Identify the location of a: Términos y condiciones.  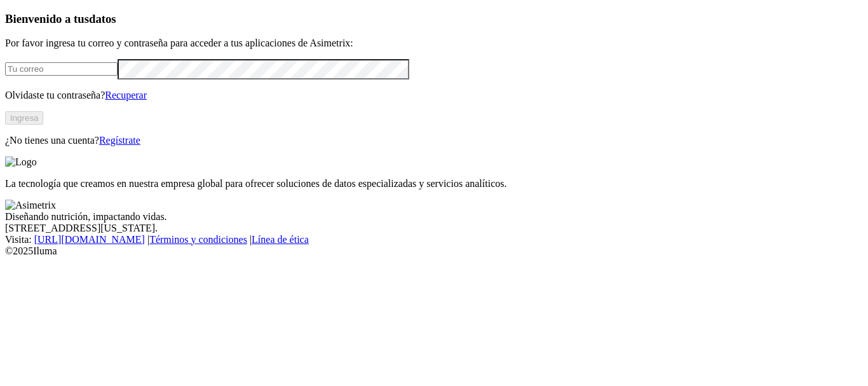
(198, 239).